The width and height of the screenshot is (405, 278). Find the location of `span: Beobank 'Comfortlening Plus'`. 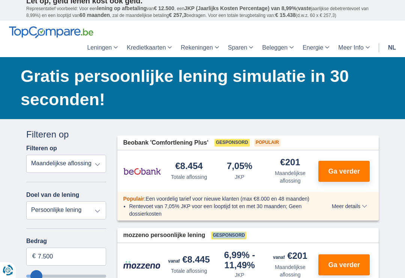

span: Beobank 'Comfortlening Plus' is located at coordinates (166, 143).